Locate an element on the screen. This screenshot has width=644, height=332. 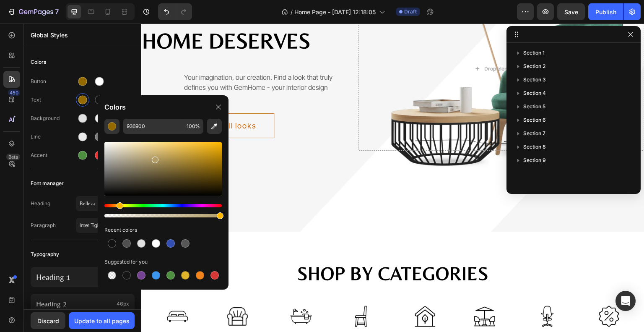
div: Publish is located at coordinates (606, 12).